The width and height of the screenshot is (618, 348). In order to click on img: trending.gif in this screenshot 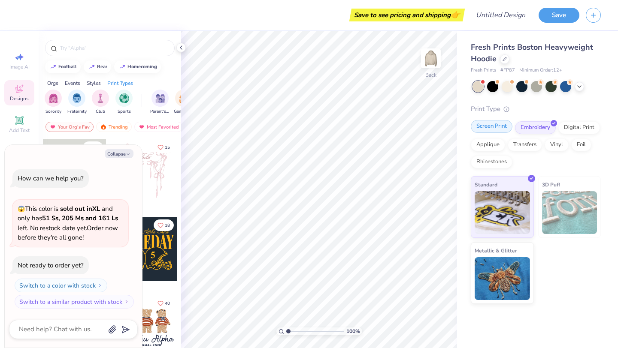, I will do `click(103, 127)`.